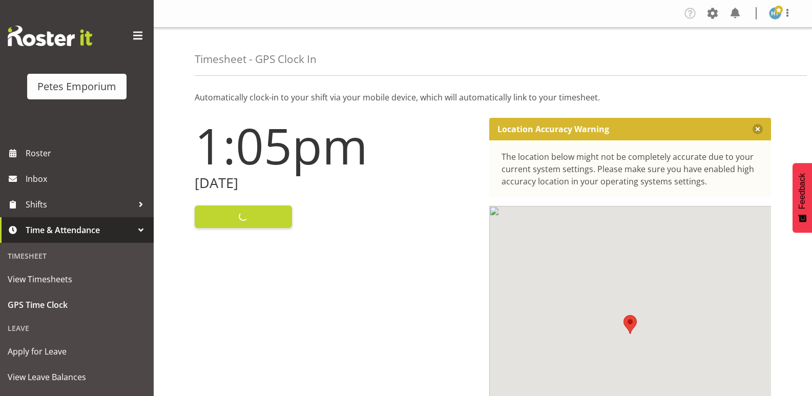  I want to click on span: GPS Time Clock, so click(77, 305).